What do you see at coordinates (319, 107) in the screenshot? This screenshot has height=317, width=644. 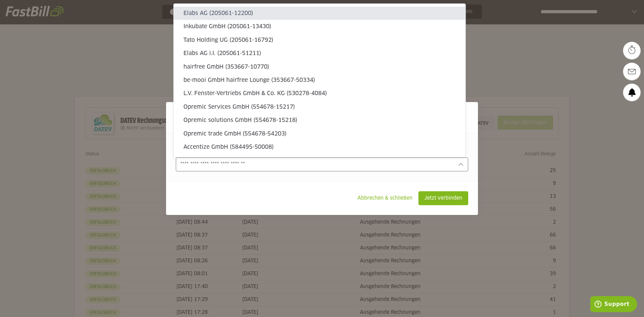 I see `sl-option: Opremic Services GmbH (554678-15217)` at bounding box center [319, 107].